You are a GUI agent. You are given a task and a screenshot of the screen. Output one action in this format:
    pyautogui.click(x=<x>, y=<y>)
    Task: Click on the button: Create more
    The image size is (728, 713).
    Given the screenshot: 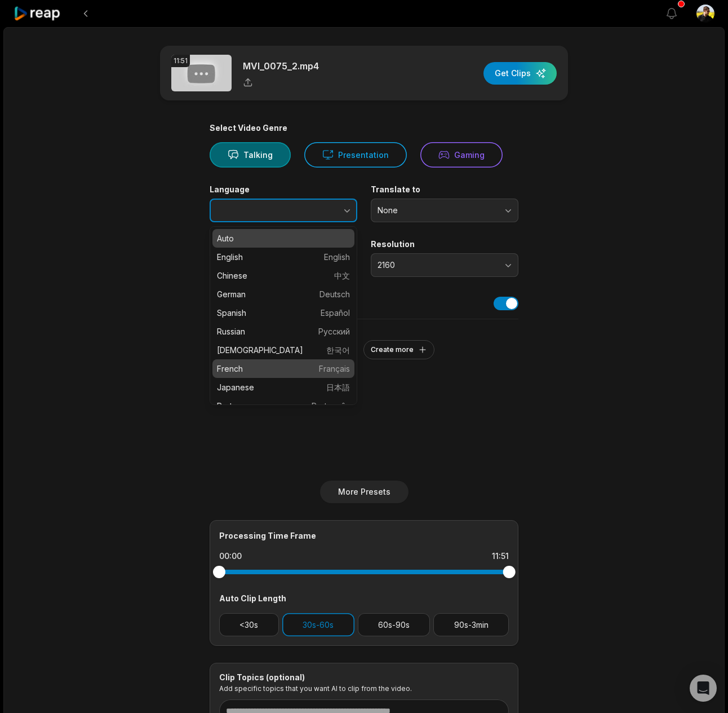 What is the action you would take?
    pyautogui.click(x=399, y=350)
    